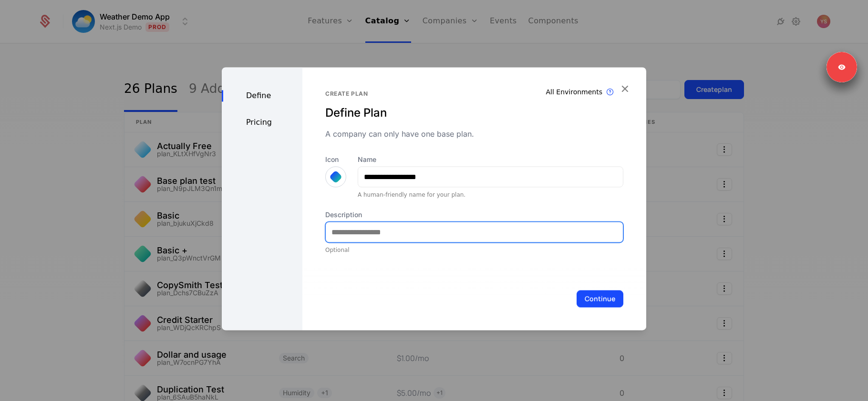  Describe the element at coordinates (474, 215) in the screenshot. I see `label: Description` at that location.